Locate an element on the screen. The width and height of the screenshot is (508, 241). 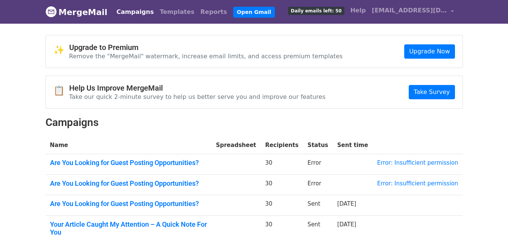
p: Remove the "MergeMail" watermark, increase email limits, and access premium templates is located at coordinates (206, 56).